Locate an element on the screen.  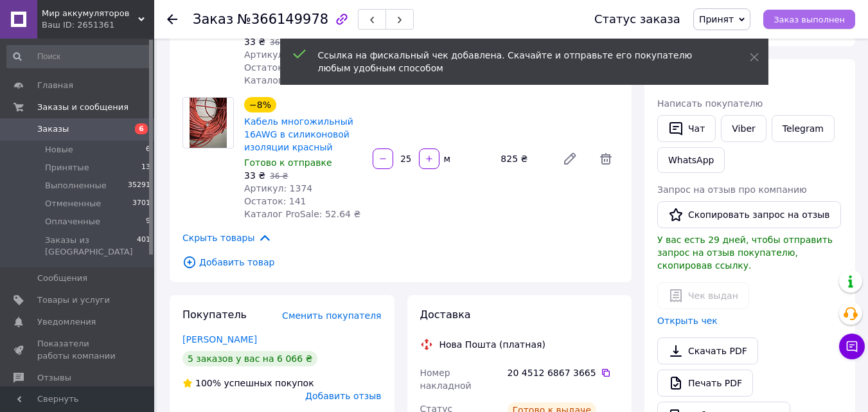
span: Добавить отзыв is located at coordinates (343, 396).